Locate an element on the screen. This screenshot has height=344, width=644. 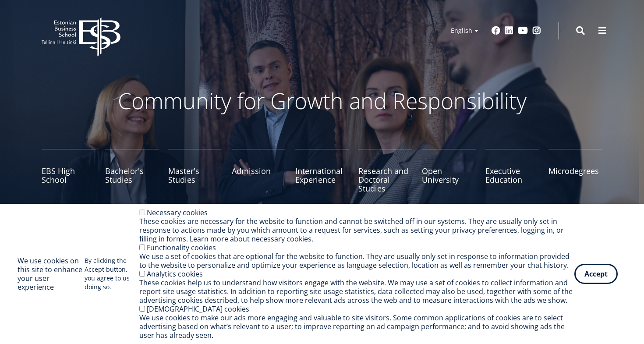
div: We use a set of cookies that are optional for the website to function. They are usually only set ... is located at coordinates (357, 261).